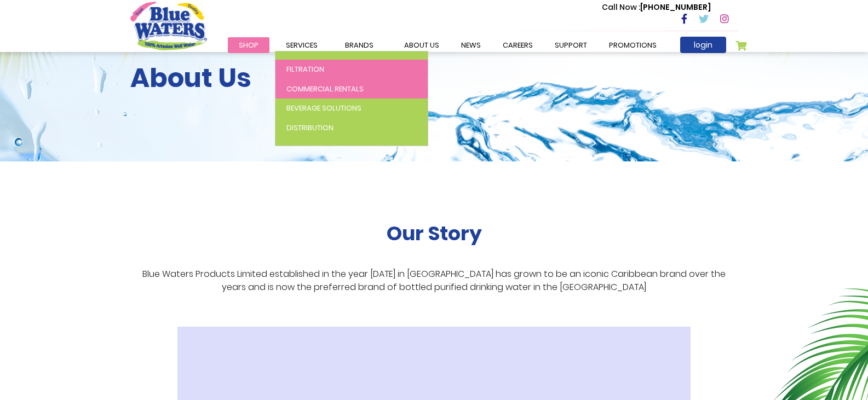  Describe the element at coordinates (621, 7) in the screenshot. I see `span: Call Now :` at that location.